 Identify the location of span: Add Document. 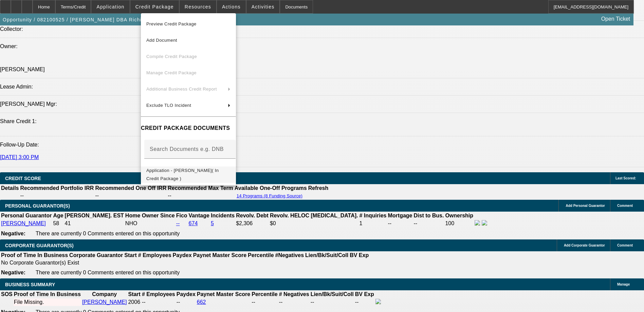
(161, 40).